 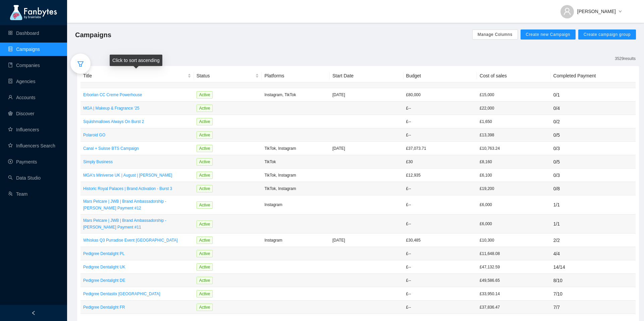 What do you see at coordinates (514, 294) in the screenshot?
I see `p: £33,950.14` at bounding box center [514, 294].